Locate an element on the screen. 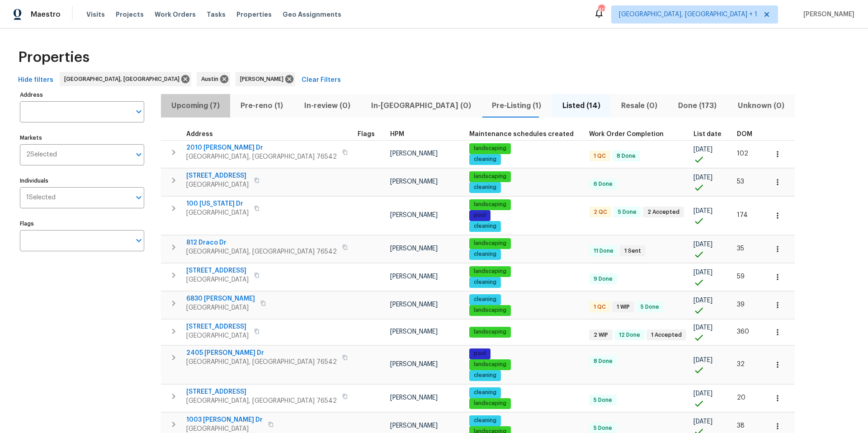 The image size is (868, 433). span: 2 QC is located at coordinates (601, 212).